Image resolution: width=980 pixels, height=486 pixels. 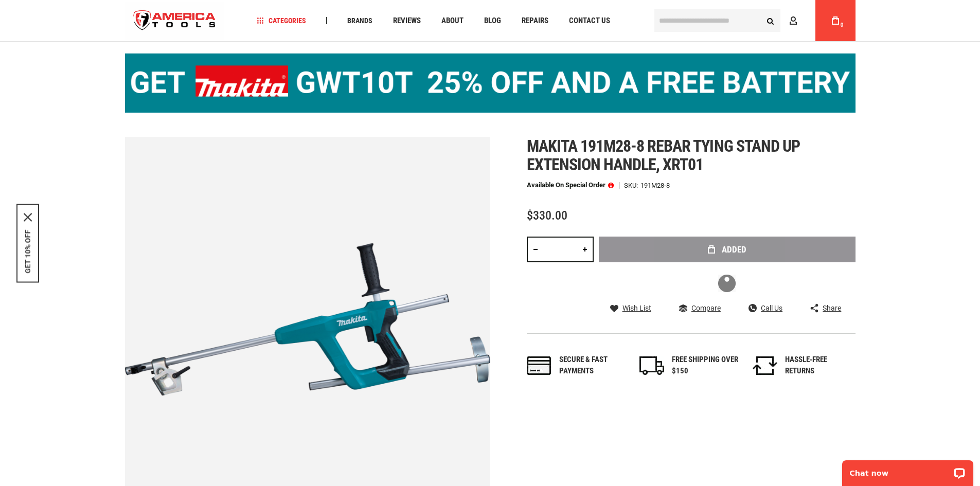 What do you see at coordinates (175, 21) in the screenshot?
I see `img: America Tools` at bounding box center [175, 21].